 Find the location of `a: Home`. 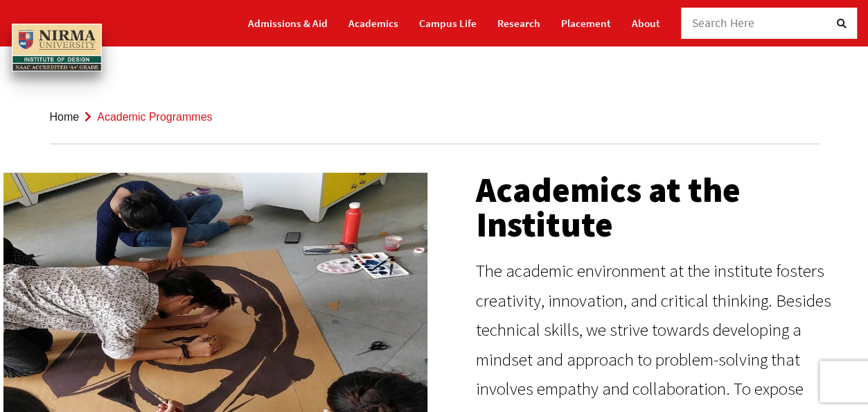

a: Home is located at coordinates (64, 116).